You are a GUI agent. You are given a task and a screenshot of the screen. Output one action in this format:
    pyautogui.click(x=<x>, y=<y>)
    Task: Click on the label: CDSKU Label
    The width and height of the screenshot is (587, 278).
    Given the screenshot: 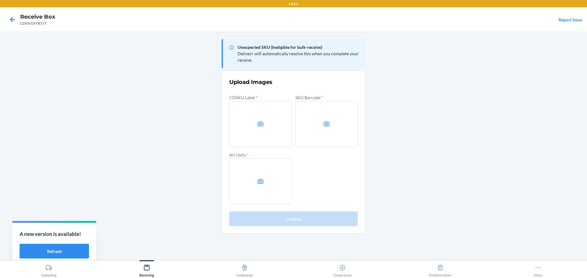 What is the action you would take?
    pyautogui.click(x=243, y=97)
    